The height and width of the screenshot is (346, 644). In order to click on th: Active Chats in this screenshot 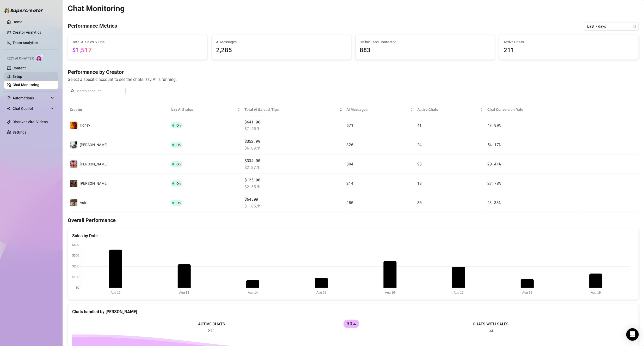, I will do `click(450, 109)`.